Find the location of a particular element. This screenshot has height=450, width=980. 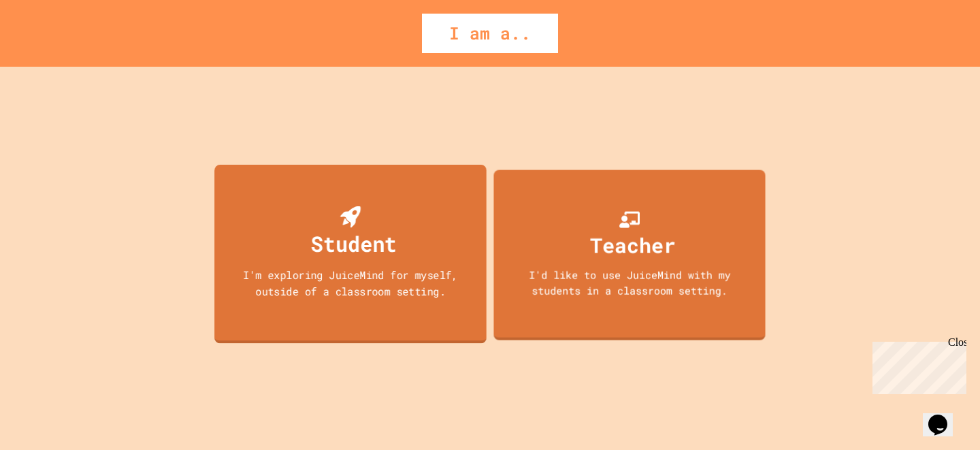

div: Teacher is located at coordinates (633, 244).